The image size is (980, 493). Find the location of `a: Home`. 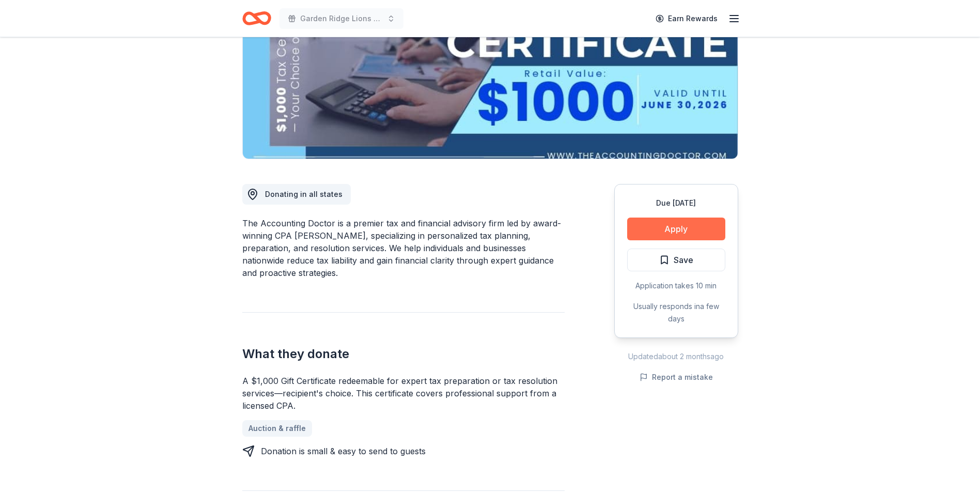

a: Home is located at coordinates (257, 18).